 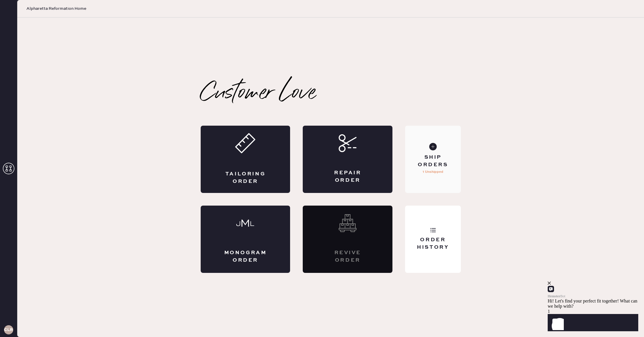 I want to click on div: Tailoring Order, so click(x=246, y=178).